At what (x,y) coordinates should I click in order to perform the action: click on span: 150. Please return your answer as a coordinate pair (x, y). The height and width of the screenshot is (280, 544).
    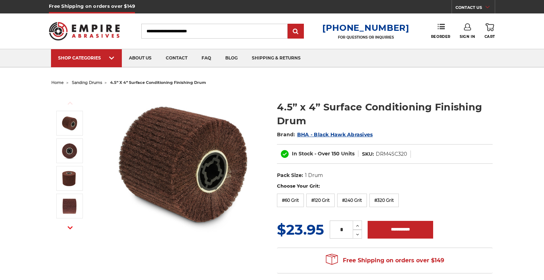
    Looking at the image, I should click on (335, 154).